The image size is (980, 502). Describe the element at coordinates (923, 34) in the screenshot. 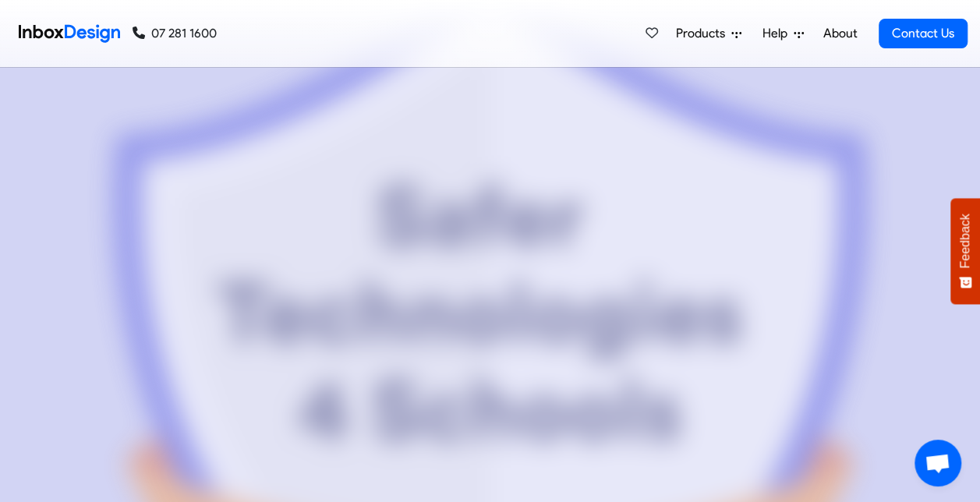

I see `a: Contact Us` at that location.